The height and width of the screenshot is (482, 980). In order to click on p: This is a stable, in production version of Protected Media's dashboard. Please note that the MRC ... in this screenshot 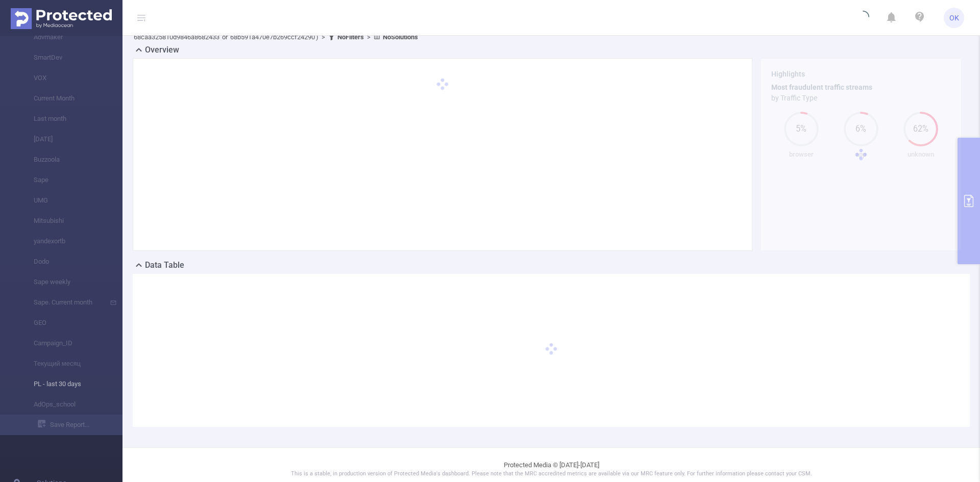, I will do `click(551, 474)`.